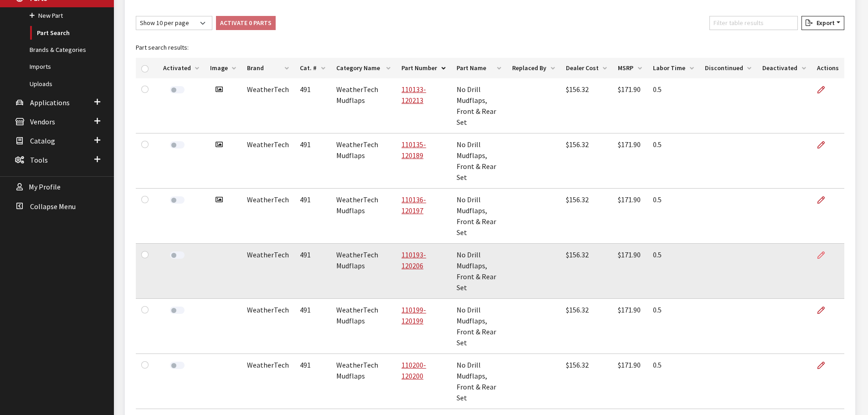 This screenshot has height=415, width=868. Describe the element at coordinates (363, 68) in the screenshot. I see `th: Category Name: activate to sort column ascending` at that location.